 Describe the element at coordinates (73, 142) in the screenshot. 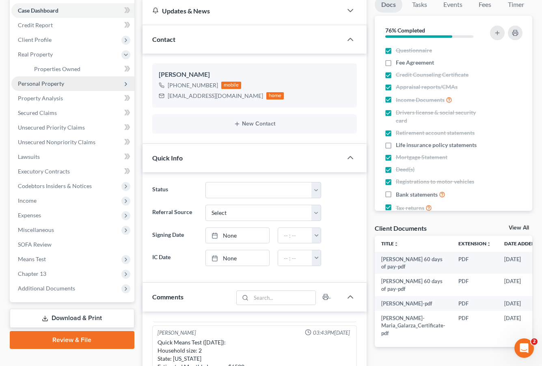

I see `a: Unsecured Nonpriority Claims` at that location.